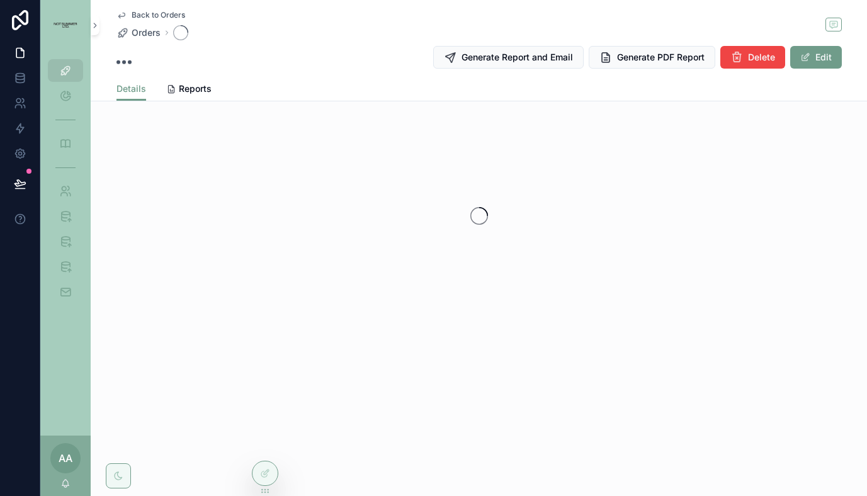 This screenshot has height=496, width=867. Describe the element at coordinates (189, 90) in the screenshot. I see `a: Reports` at that location.